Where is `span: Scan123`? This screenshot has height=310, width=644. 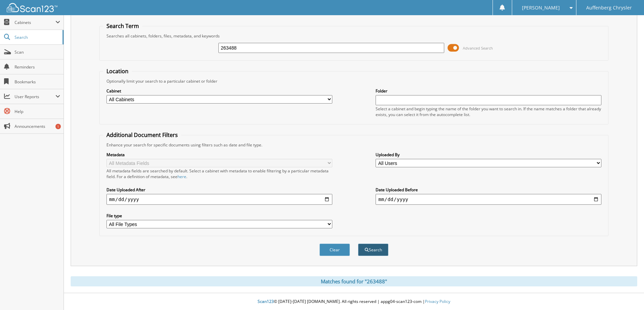 span: Scan123 is located at coordinates (266, 302).